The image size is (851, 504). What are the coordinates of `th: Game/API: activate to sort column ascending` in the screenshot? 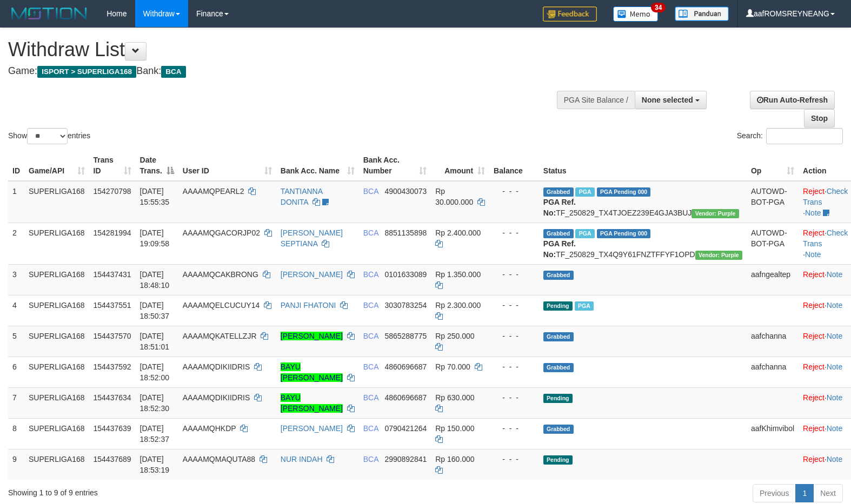 It's located at (57, 165).